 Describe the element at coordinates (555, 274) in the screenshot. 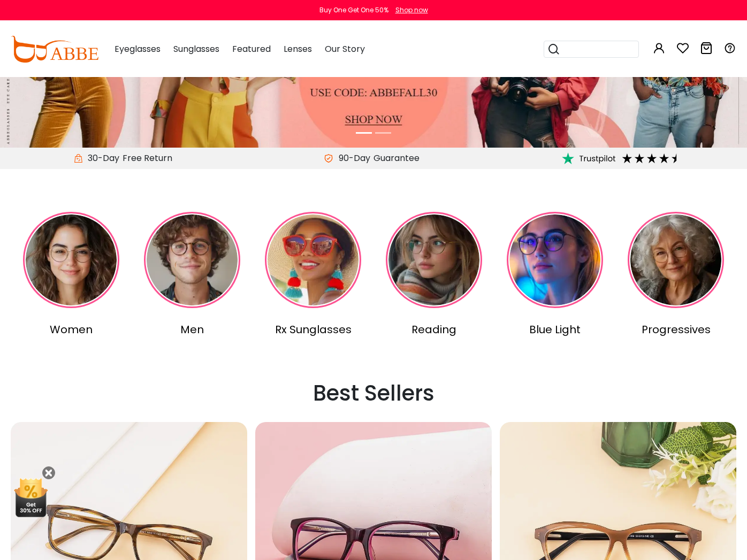

I see `a: Blue Light` at that location.